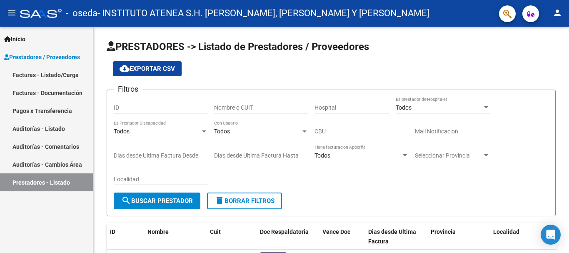 The width and height of the screenshot is (569, 253). What do you see at coordinates (157, 201) in the screenshot?
I see `span: Buscar Prestador` at bounding box center [157, 201].